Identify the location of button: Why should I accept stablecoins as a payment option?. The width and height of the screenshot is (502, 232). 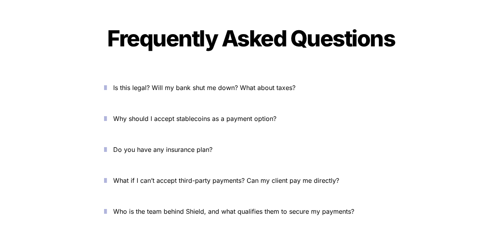
(251, 119).